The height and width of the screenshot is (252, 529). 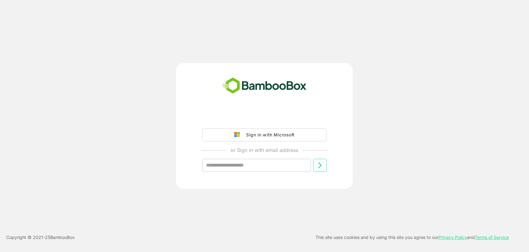 What do you see at coordinates (265, 86) in the screenshot?
I see `img: bamboobox` at bounding box center [265, 86].